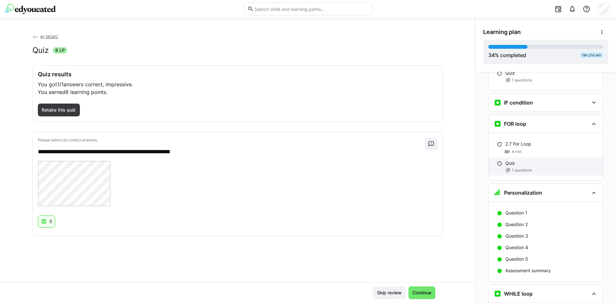 This screenshot has height=303, width=616. What do you see at coordinates (518, 294) in the screenshot?
I see `h3: WHILE loop` at bounding box center [518, 294].